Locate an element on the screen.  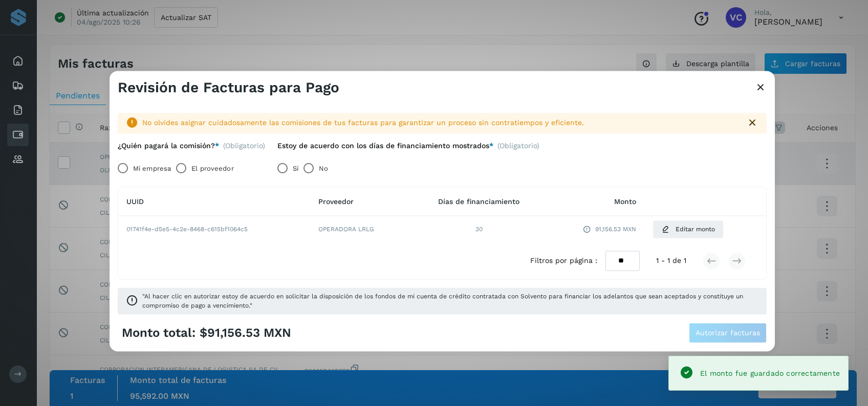
span: Proveedor is located at coordinates (336, 202).